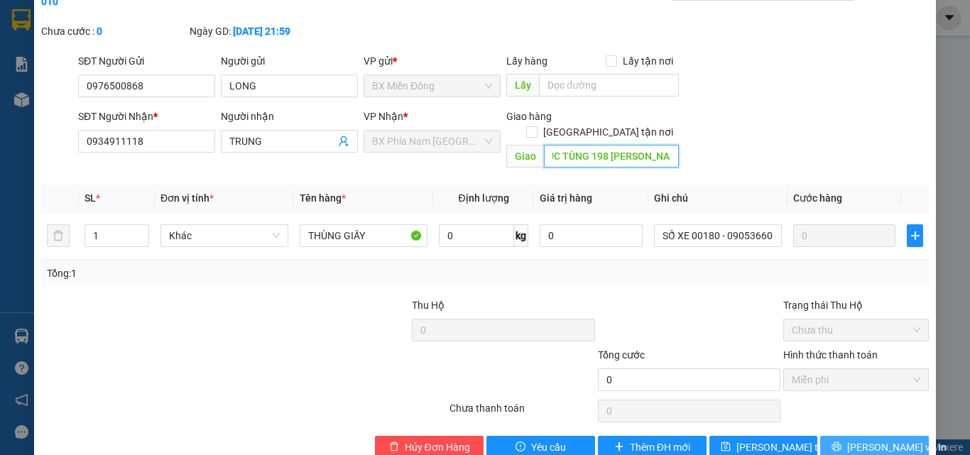 This screenshot has width=970, height=455. I want to click on th: Ghi chú, so click(718, 198).